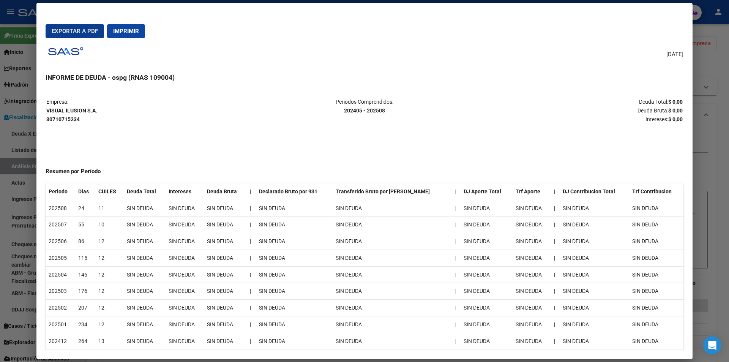 This screenshot has width=729, height=362. What do you see at coordinates (85, 291) in the screenshot?
I see `td: 176` at bounding box center [85, 291].